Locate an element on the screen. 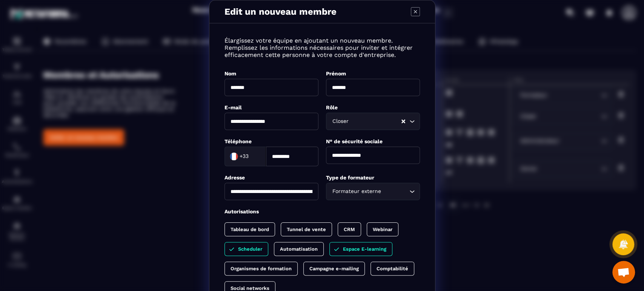 Image resolution: width=644 pixels, height=291 pixels. span: +33 is located at coordinates (244, 156).